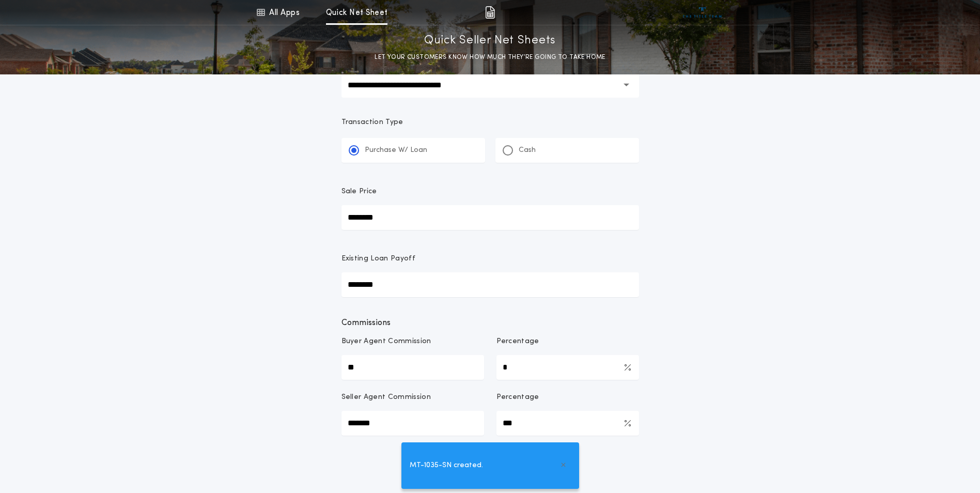 The height and width of the screenshot is (493, 980). Describe the element at coordinates (378, 259) in the screenshot. I see `p: Existing Loan Payoff` at that location.